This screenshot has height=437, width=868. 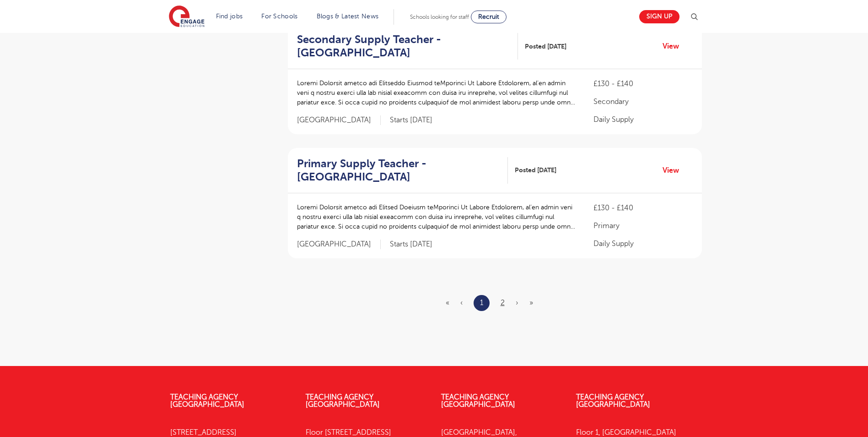 I want to click on p: Loremi Dolorsit ametco adi Elitsed Doeiusm teMporinci Ut Labore Etdolorem, al’en admin veni q nos..., so click(x=436, y=217).